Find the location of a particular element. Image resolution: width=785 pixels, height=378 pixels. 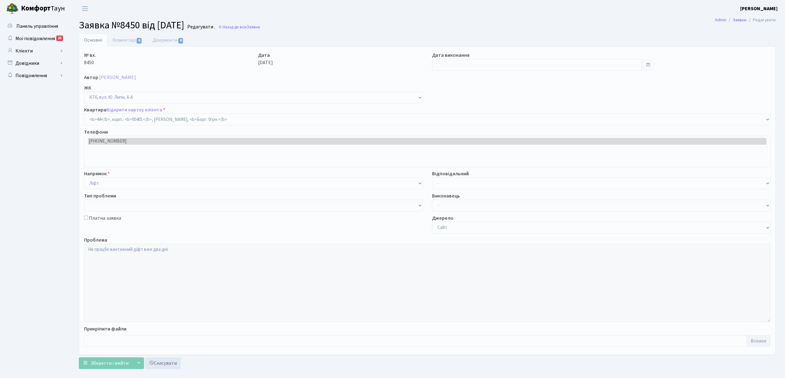

a: Назад до всіхЗаявки is located at coordinates (239, 27).